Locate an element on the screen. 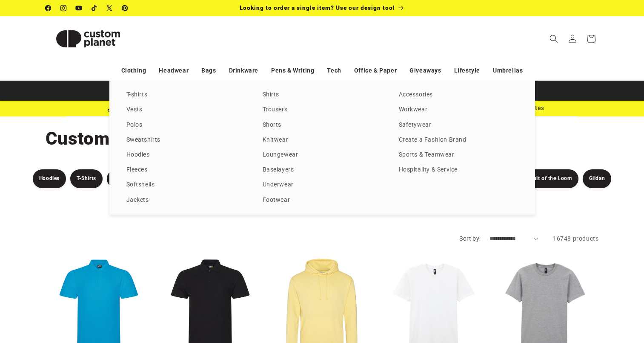 This screenshot has height=343, width=644. a: Drinkware is located at coordinates (244, 71).